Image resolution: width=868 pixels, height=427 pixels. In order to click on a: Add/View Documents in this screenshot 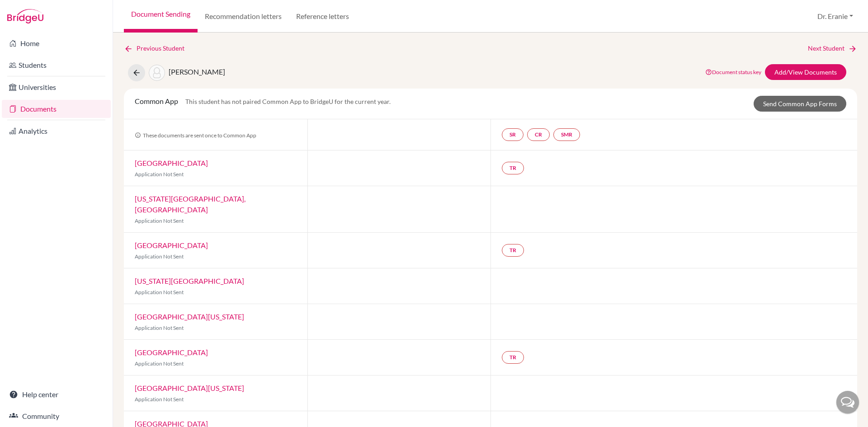, I will do `click(806, 72)`.